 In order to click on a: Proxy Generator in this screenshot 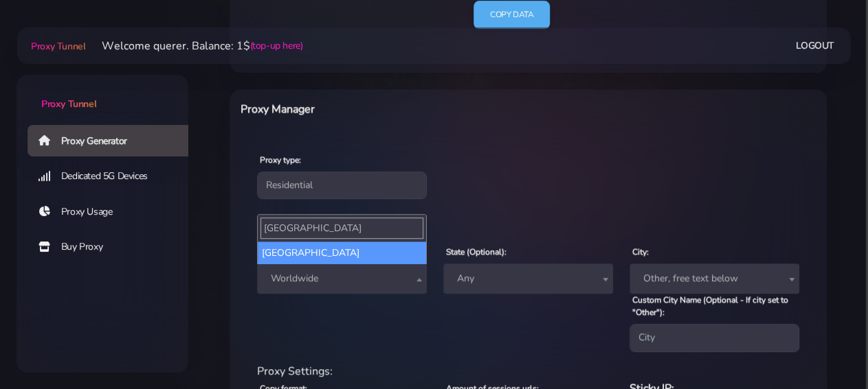, I will do `click(113, 141)`.